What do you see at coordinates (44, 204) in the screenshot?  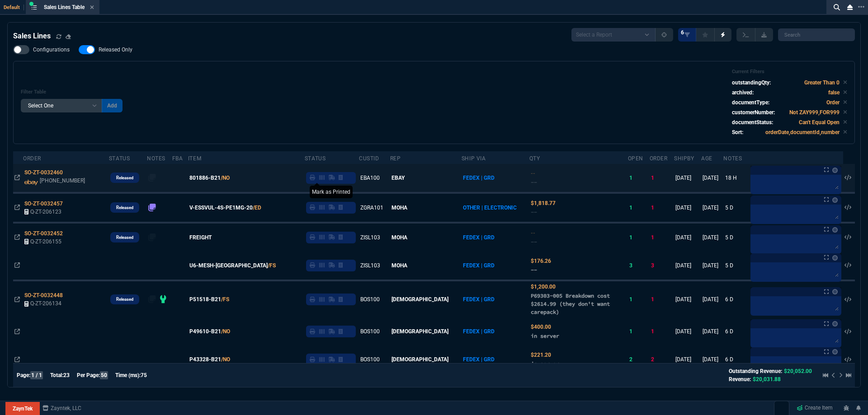 I see `span: SO-ZT-0032457` at bounding box center [44, 204].